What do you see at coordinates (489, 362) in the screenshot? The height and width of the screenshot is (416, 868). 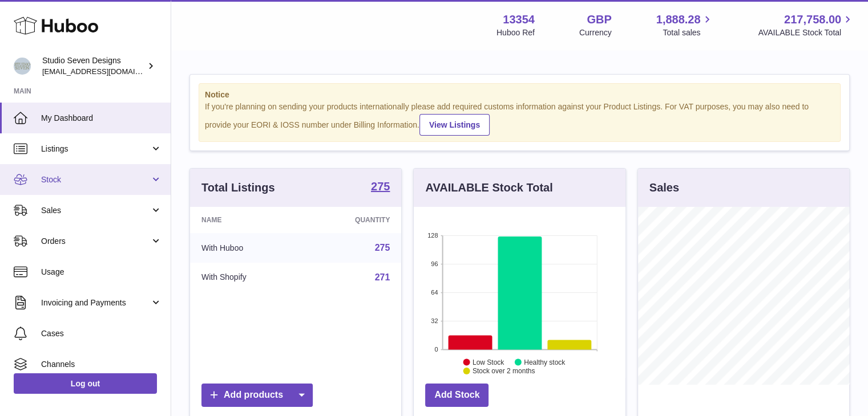 I see `text: Low Stock` at bounding box center [489, 362].